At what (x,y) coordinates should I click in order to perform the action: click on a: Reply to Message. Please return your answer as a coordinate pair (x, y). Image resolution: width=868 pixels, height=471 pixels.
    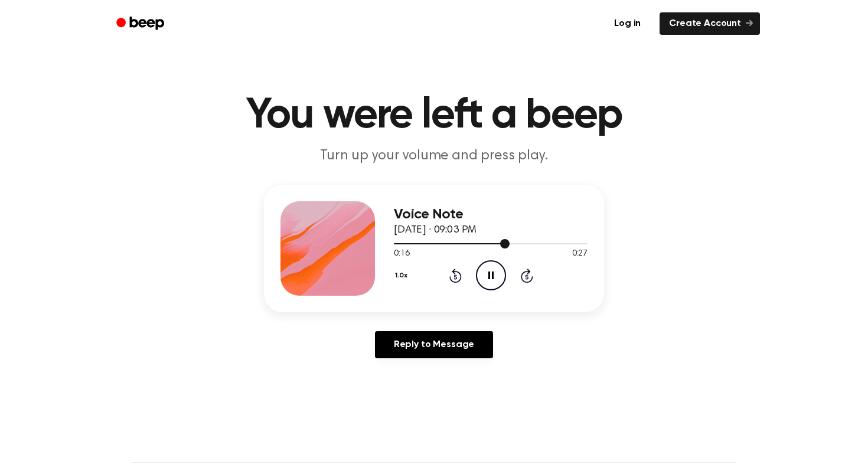
    Looking at the image, I should click on (434, 344).